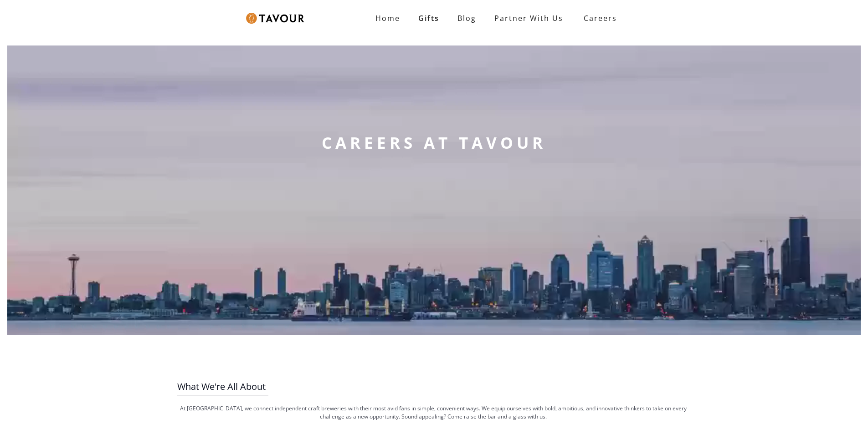 This screenshot has width=868, height=434. What do you see at coordinates (388, 18) in the screenshot?
I see `a: Home` at bounding box center [388, 18].